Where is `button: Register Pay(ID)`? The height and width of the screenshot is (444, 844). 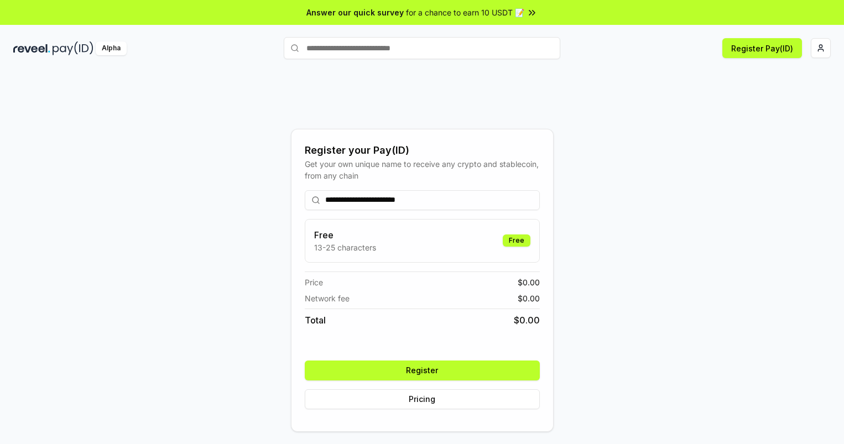
button: Register Pay(ID) is located at coordinates (762, 48).